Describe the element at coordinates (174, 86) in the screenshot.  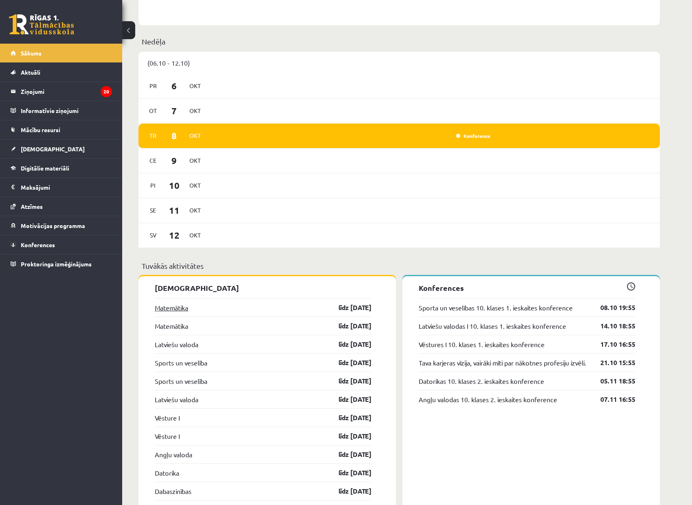
I see `span: 6` at that location.